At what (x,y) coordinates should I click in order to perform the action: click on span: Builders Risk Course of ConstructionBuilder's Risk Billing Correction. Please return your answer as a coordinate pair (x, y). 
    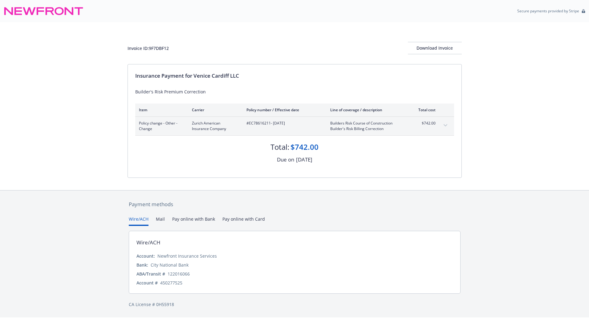
    Looking at the image, I should click on (366, 126).